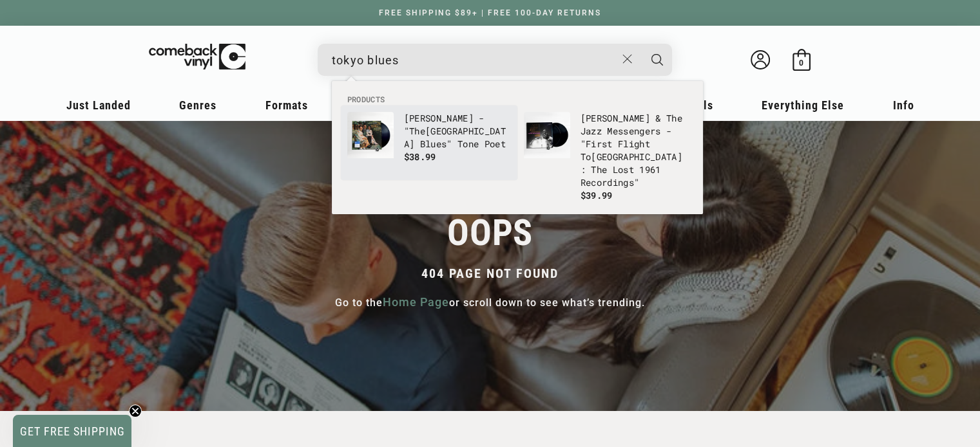  I want to click on p: Go to the or scroll down to see what’s trending., so click(490, 302).